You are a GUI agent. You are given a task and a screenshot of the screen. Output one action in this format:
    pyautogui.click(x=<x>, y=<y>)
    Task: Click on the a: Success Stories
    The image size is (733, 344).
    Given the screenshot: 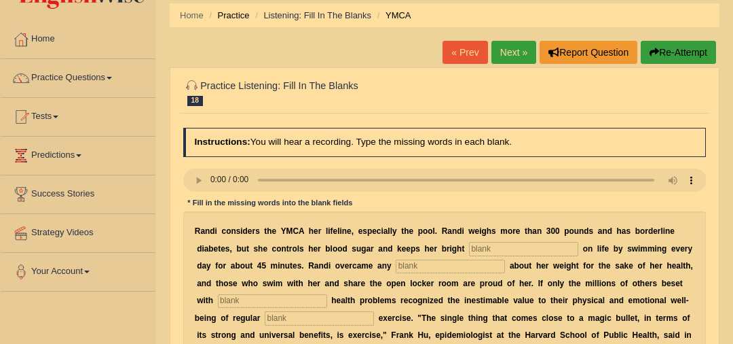 What is the action you would take?
    pyautogui.click(x=78, y=192)
    